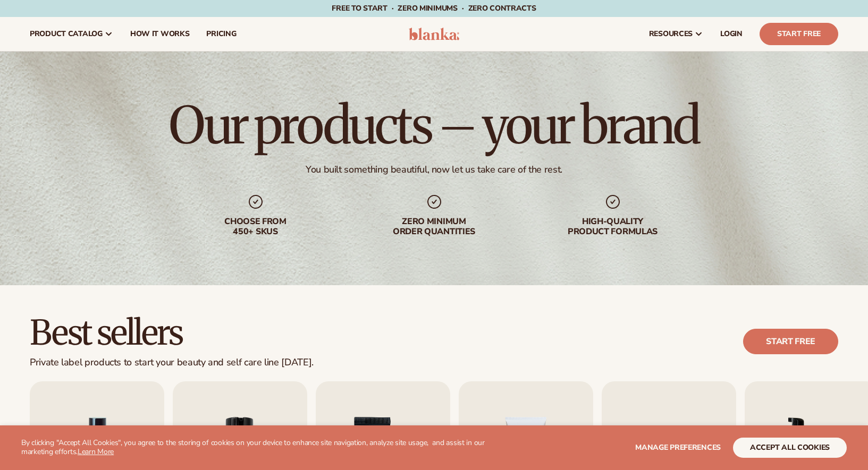 This screenshot has width=868, height=470. What do you see at coordinates (160, 34) in the screenshot?
I see `a: How It Works` at bounding box center [160, 34].